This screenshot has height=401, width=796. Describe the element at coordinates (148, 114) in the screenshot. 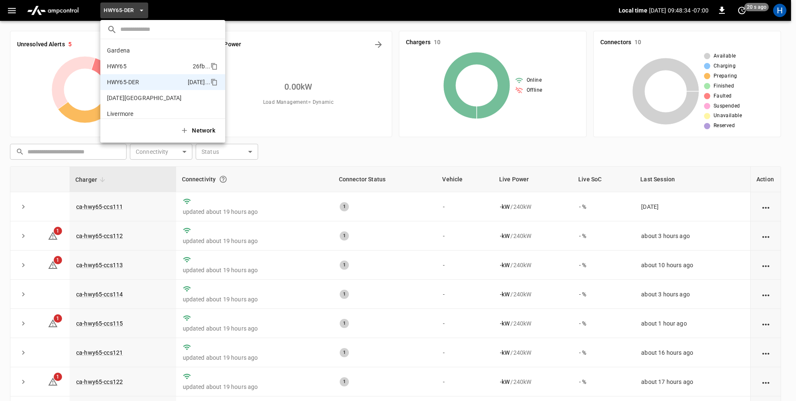

I see `p: Livermore` at that location.